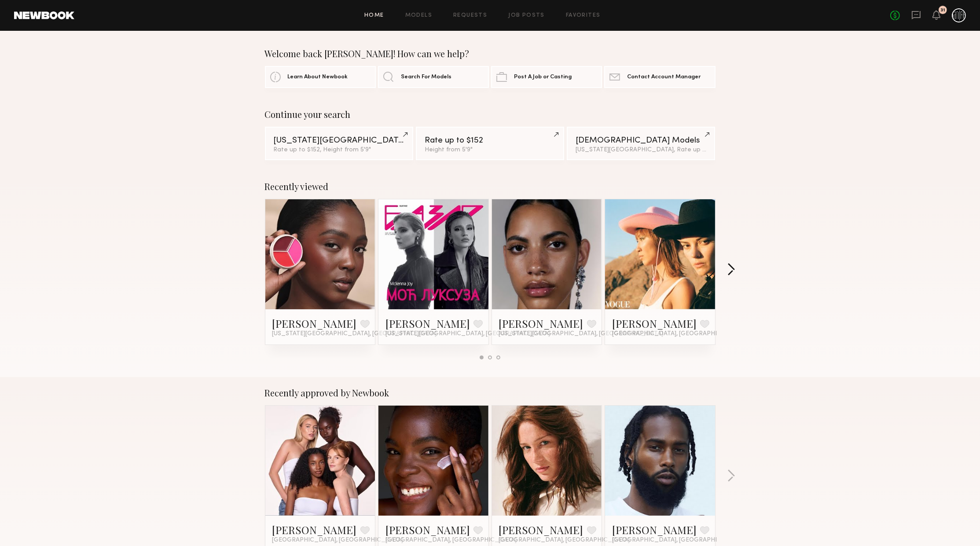 The height and width of the screenshot is (546, 980). What do you see at coordinates (320, 77) in the screenshot?
I see `a: Learn About Newbook` at bounding box center [320, 77].